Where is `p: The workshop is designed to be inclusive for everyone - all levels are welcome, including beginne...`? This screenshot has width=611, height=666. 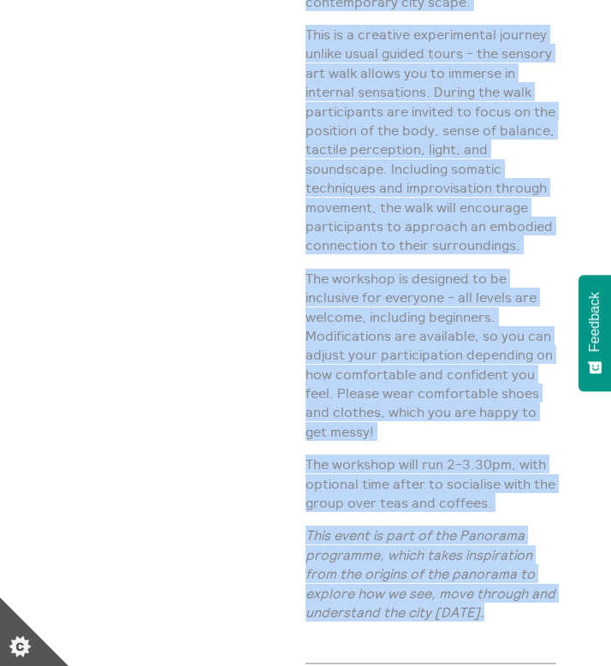
p: The workshop is designed to be inclusive for everyone - all levels are welcome, including beginne... is located at coordinates (431, 355).